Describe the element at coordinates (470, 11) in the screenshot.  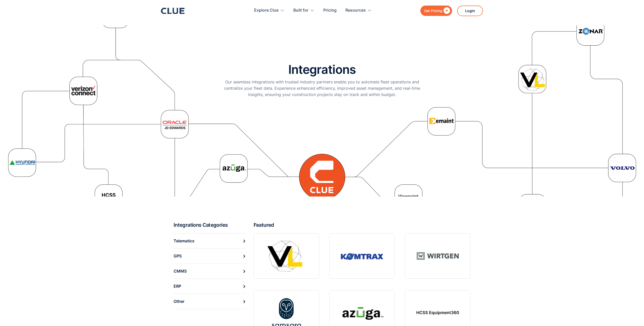
I see `a: Login` at that location.